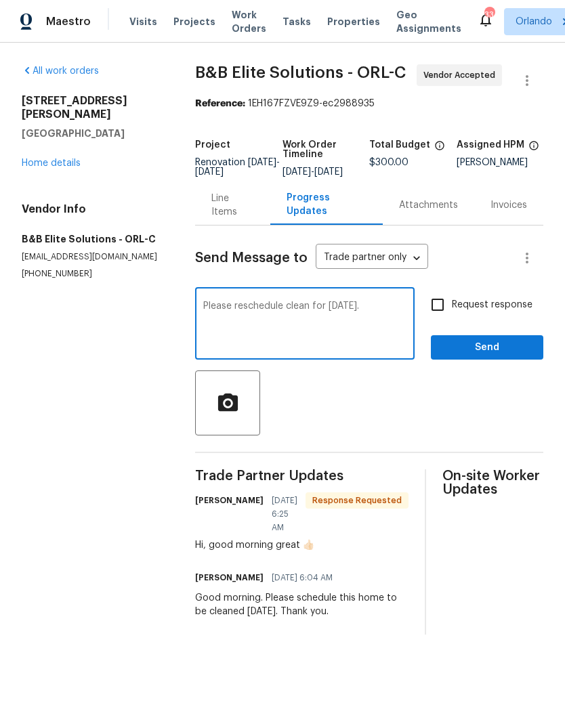 The width and height of the screenshot is (565, 728). What do you see at coordinates (92, 239) in the screenshot?
I see `h5: B&B Elite Solutions - ORL-C` at bounding box center [92, 239].